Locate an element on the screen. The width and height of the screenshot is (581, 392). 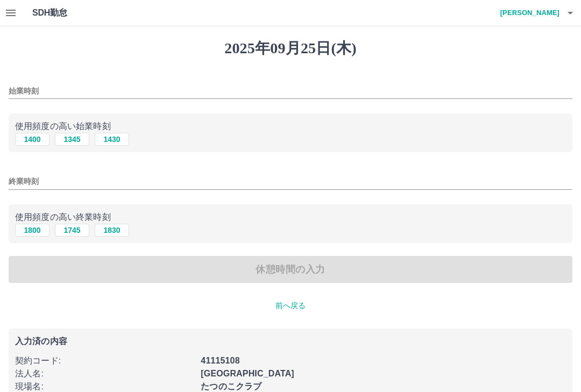
p: 契約コード : is located at coordinates (105, 361).